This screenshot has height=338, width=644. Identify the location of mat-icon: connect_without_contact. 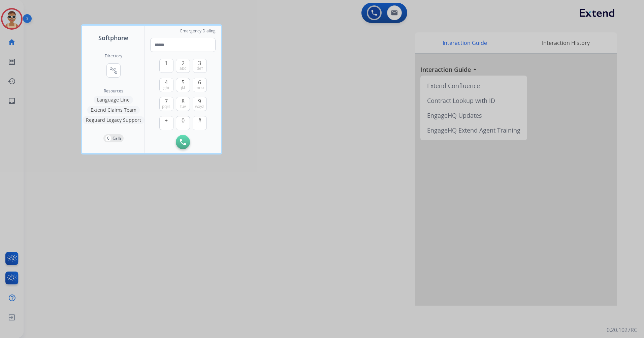
(114, 70).